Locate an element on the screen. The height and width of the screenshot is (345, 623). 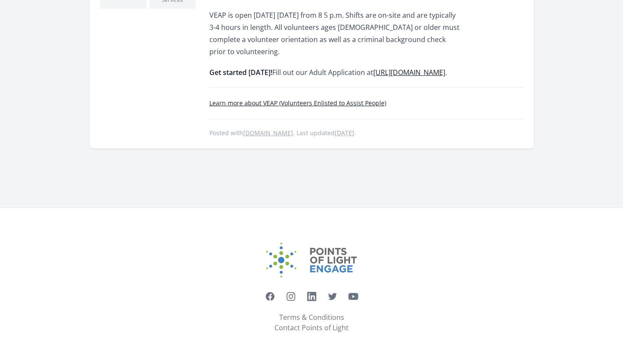
a: Terms & Conditions is located at coordinates (312, 318).